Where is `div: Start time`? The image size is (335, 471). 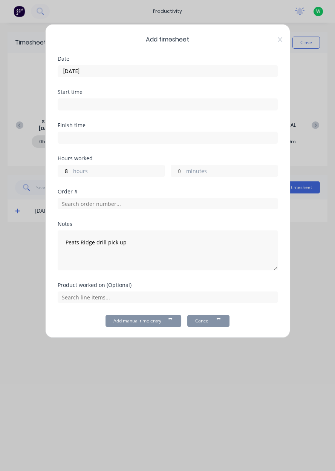
div: Start time is located at coordinates (168, 92).